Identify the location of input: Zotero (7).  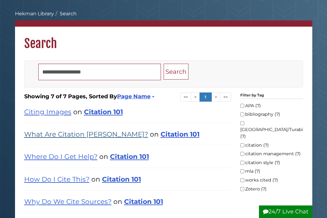
(242, 189).